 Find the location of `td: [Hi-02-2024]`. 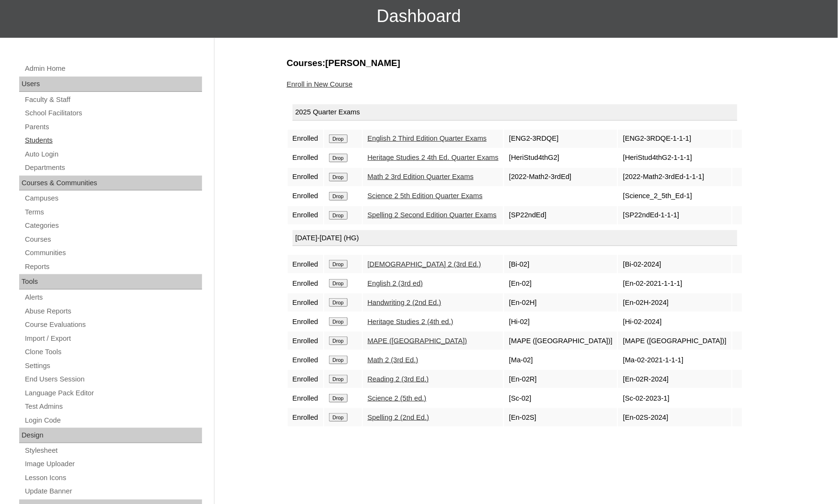

td: [Hi-02-2024] is located at coordinates (674, 321).